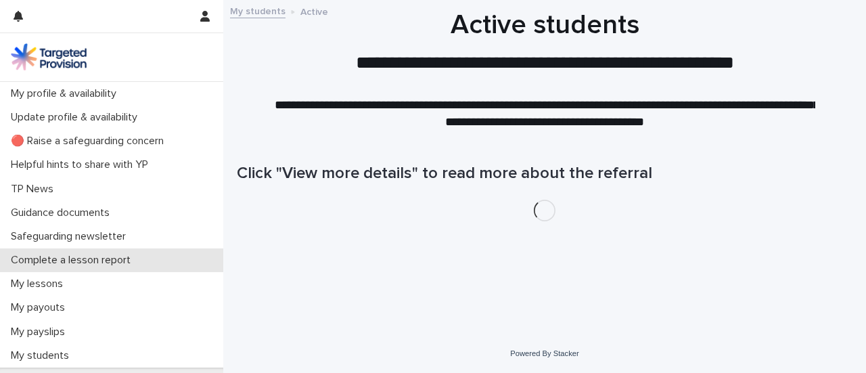  What do you see at coordinates (66, 93) in the screenshot?
I see `p: My profile & availability` at bounding box center [66, 93].